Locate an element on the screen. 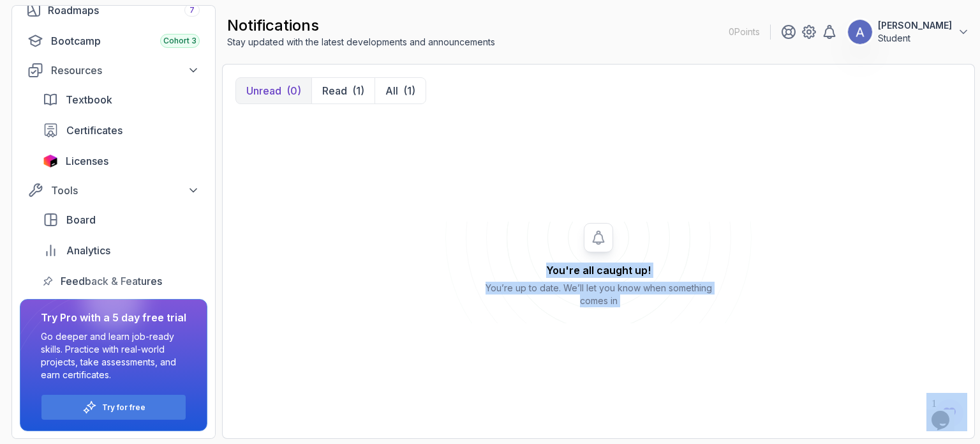  button: Try for free is located at coordinates (113, 407).